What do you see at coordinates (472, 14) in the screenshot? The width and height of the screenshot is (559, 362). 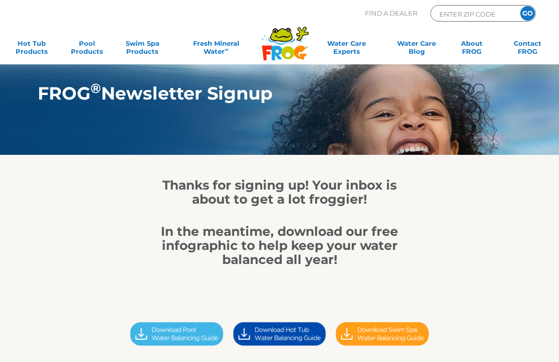 I see `input: Zip Code Form` at bounding box center [472, 14].